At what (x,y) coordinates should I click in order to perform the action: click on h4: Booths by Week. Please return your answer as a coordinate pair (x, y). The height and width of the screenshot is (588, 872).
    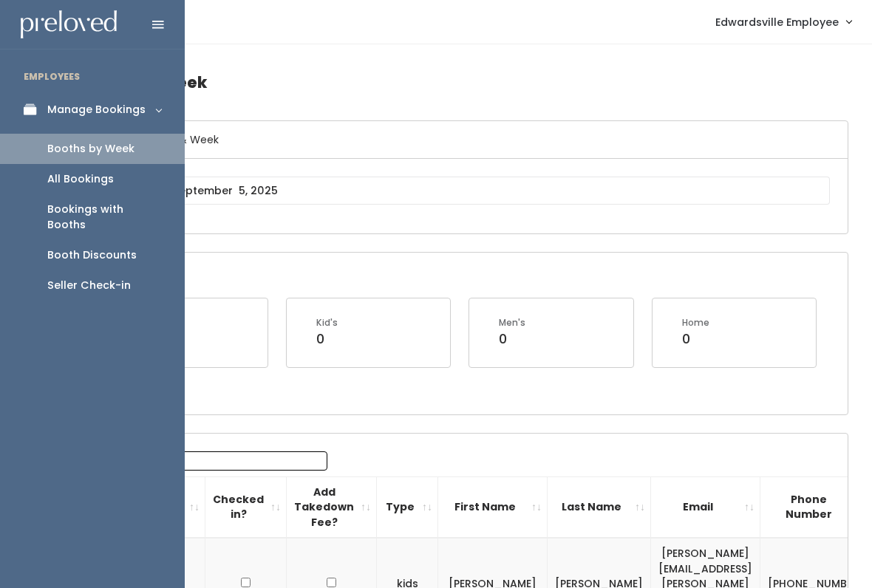
    Looking at the image, I should click on (462, 82).